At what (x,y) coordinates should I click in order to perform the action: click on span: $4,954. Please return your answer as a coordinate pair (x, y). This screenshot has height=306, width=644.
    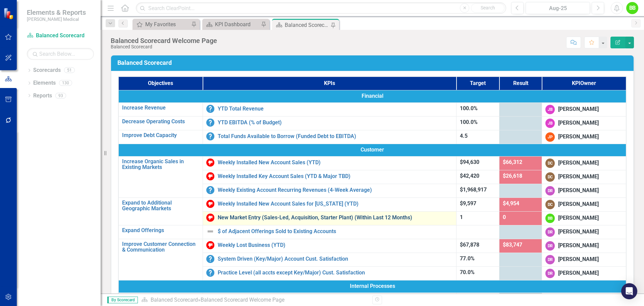
    Looking at the image, I should click on (511, 203).